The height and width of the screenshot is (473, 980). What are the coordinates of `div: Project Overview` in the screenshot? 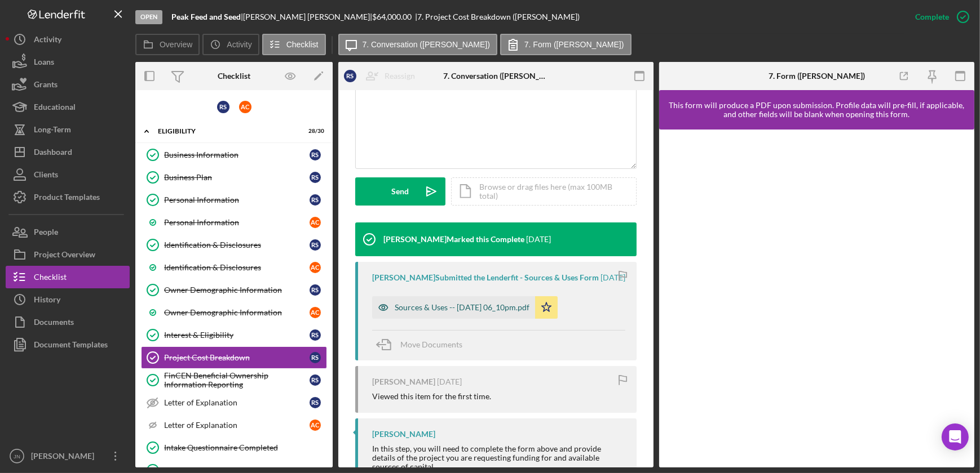 It's located at (64, 256).